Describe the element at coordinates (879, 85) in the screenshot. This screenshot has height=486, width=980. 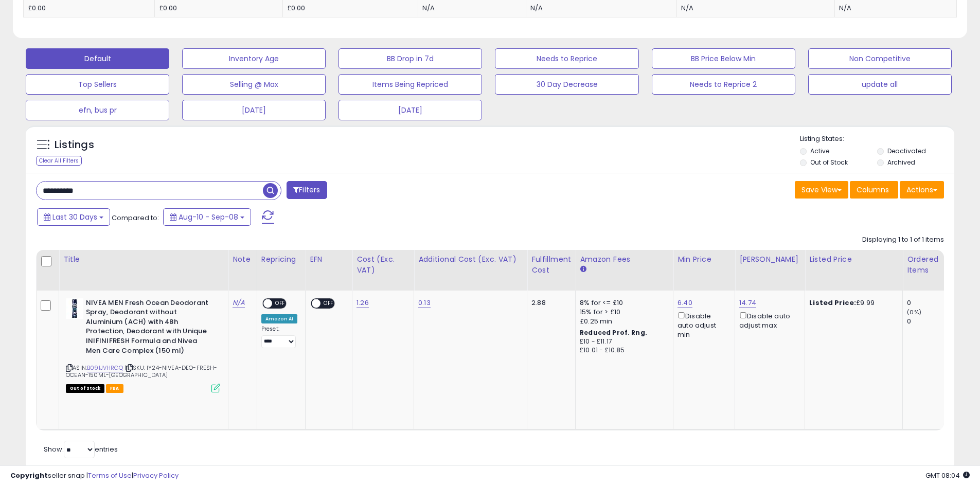
I see `button: update all` at that location.